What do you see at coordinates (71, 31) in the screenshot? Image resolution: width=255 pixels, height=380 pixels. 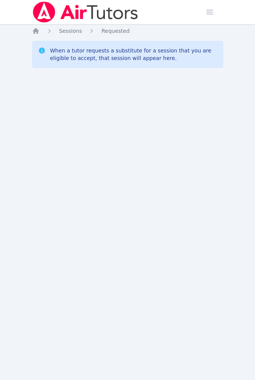 I see `span: Sessions` at bounding box center [71, 31].